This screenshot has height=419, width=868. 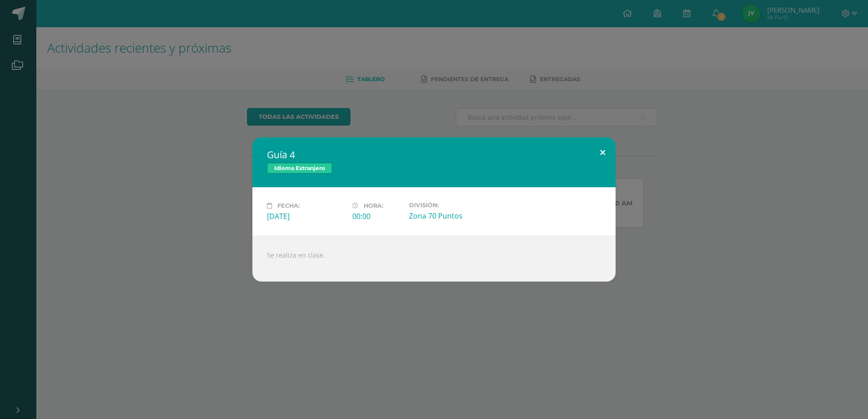 I want to click on div: 00:00, so click(x=377, y=217).